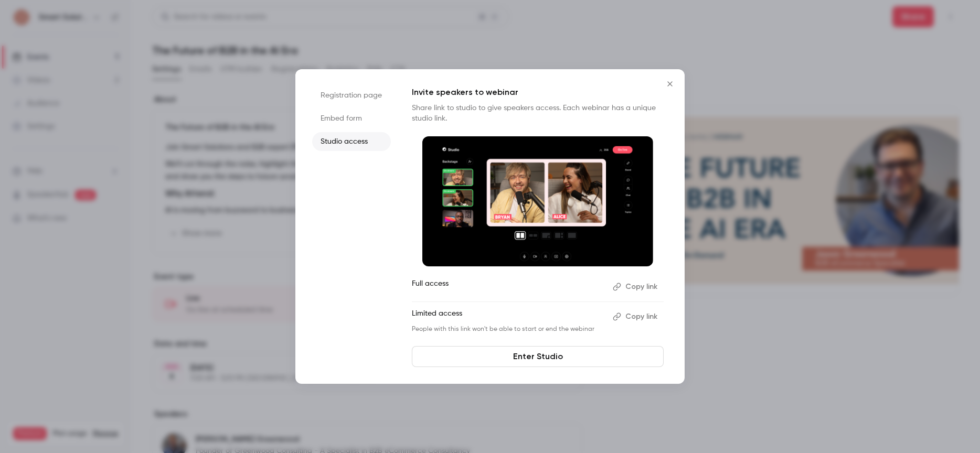 This screenshot has width=980, height=453. What do you see at coordinates (538, 92) in the screenshot?
I see `p: Invite speakers to webinar` at bounding box center [538, 92].